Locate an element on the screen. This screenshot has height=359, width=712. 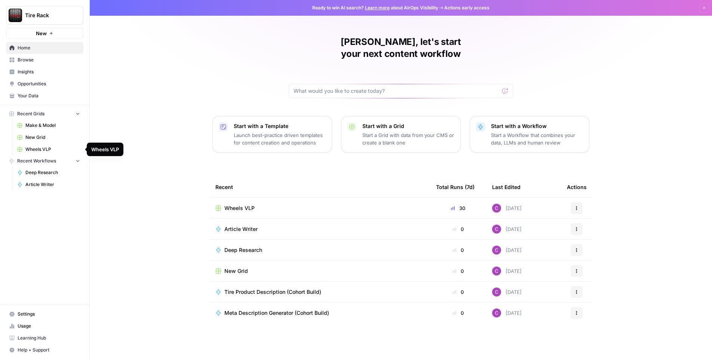
a: Browse is located at coordinates (44, 60).